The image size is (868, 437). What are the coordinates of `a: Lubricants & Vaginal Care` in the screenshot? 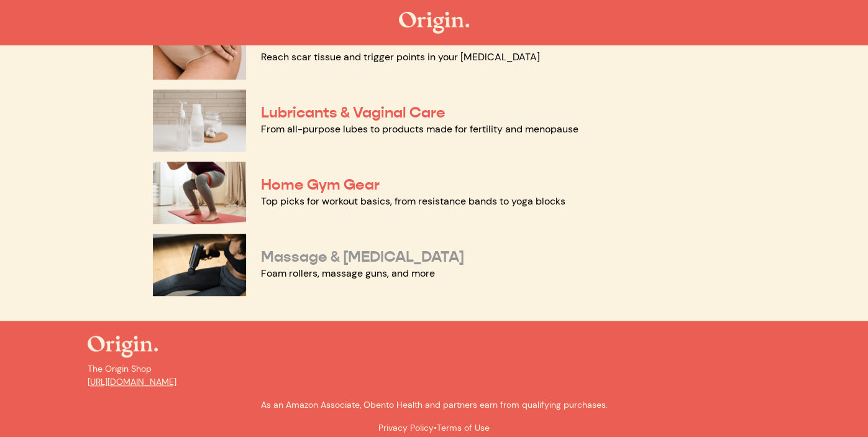 It's located at (353, 112).